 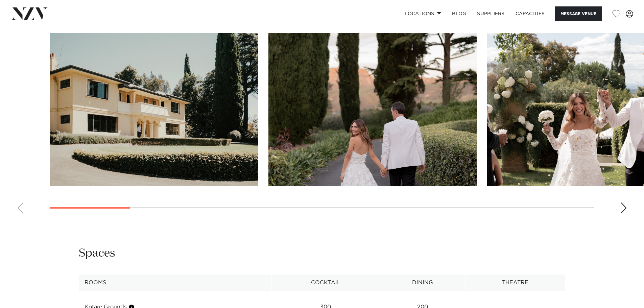 What do you see at coordinates (175, 283) in the screenshot?
I see `th: Rooms` at bounding box center [175, 283].